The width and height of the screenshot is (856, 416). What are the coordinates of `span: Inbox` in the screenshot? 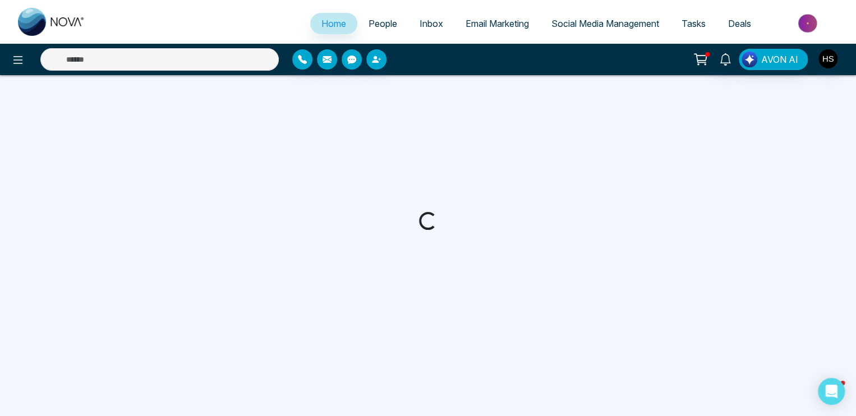 It's located at (431, 24).